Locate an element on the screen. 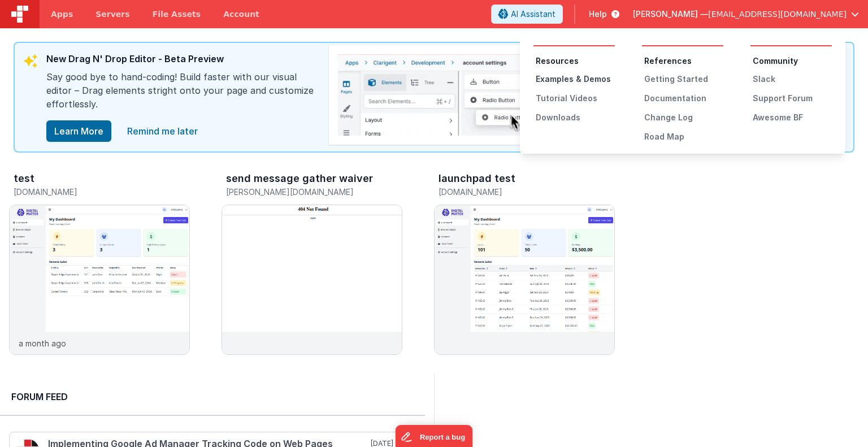 The height and width of the screenshot is (447, 868). div: Slack is located at coordinates (792, 79).